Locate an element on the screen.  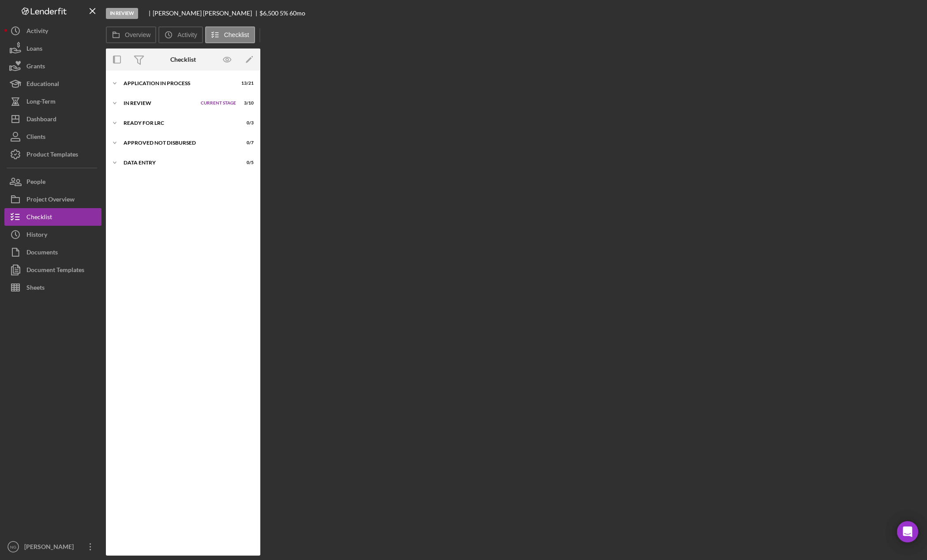
a: Activity is located at coordinates (53, 31).